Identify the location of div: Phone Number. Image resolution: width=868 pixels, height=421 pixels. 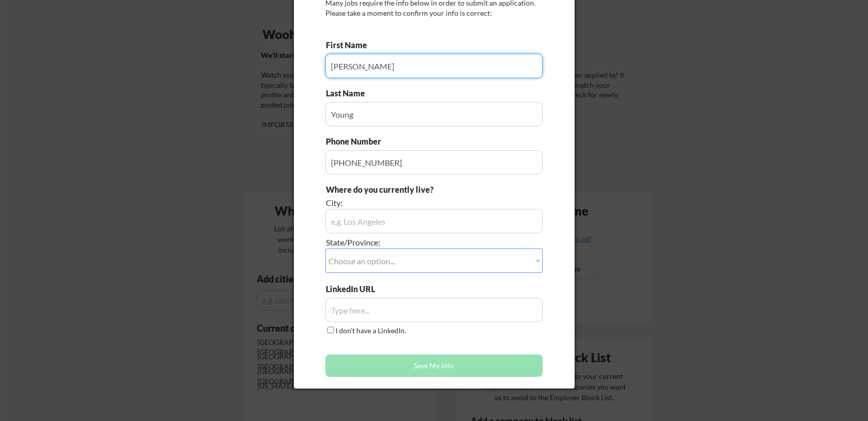
(357, 142).